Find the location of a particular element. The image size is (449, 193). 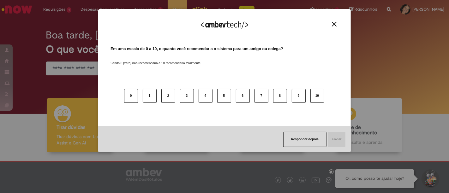

button: Responder depois is located at coordinates (305, 139).